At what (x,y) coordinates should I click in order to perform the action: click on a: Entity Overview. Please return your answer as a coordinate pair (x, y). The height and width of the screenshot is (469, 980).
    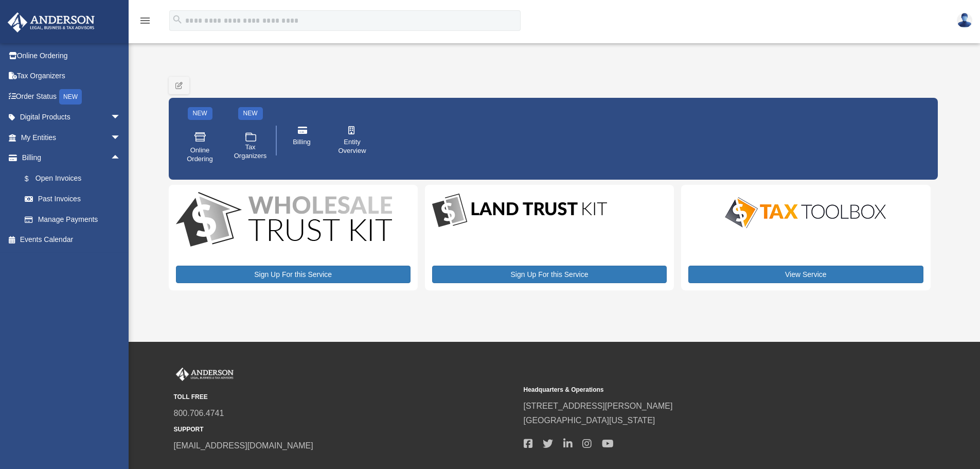
    Looking at the image, I should click on (353, 140).